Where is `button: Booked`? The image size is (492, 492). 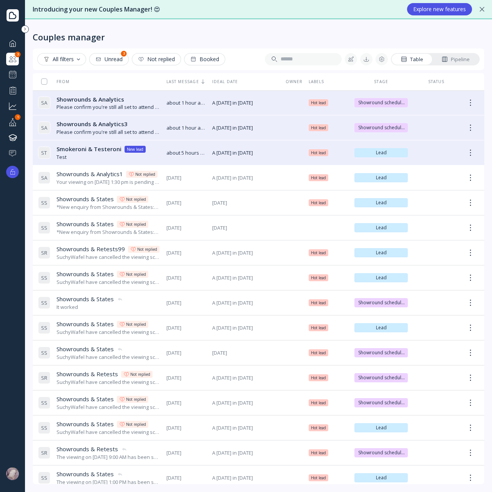
button: Booked is located at coordinates (205, 59).